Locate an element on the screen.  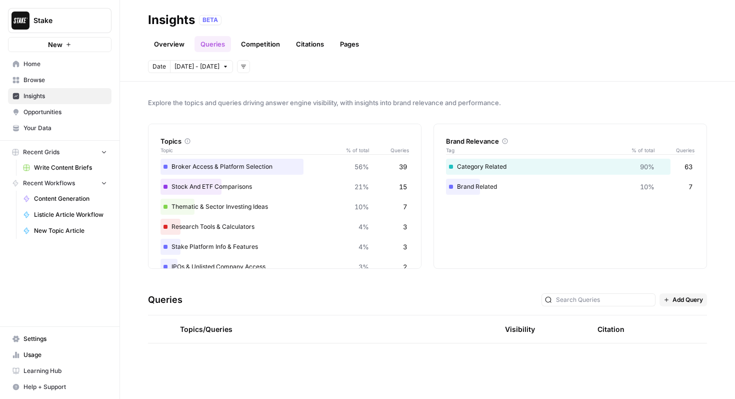
span: 21% is located at coordinates (362, 187).